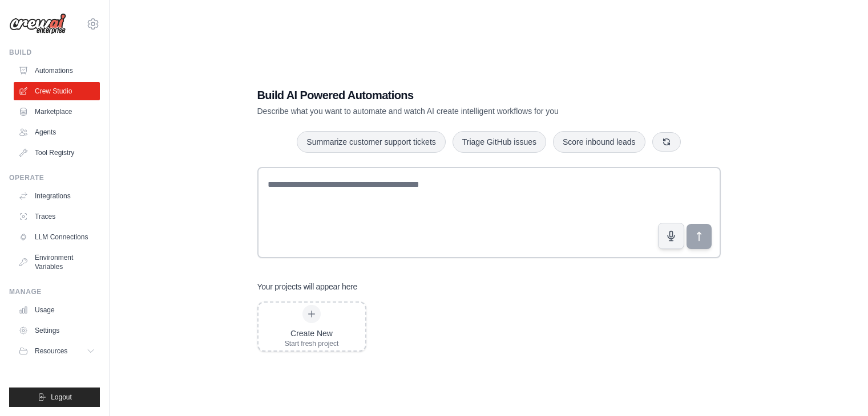 Image resolution: width=868 pixels, height=416 pixels. Describe the element at coordinates (56, 310) in the screenshot. I see `a: Usage` at that location.